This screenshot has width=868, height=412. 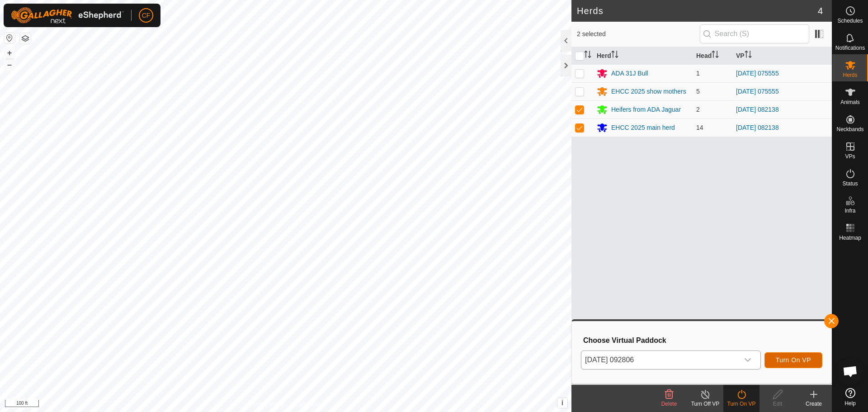 What do you see at coordinates (813, 403) in the screenshot?
I see `div: Create` at bounding box center [813, 403].